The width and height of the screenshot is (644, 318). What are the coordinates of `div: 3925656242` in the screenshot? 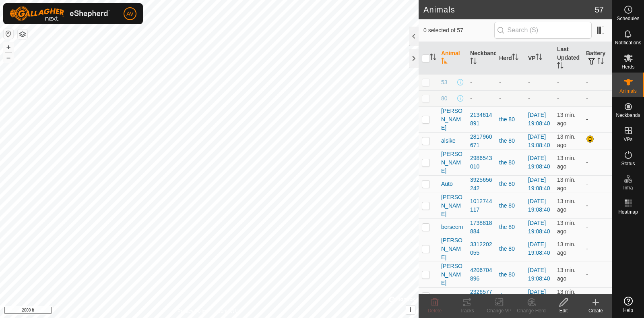 It's located at (481, 184).